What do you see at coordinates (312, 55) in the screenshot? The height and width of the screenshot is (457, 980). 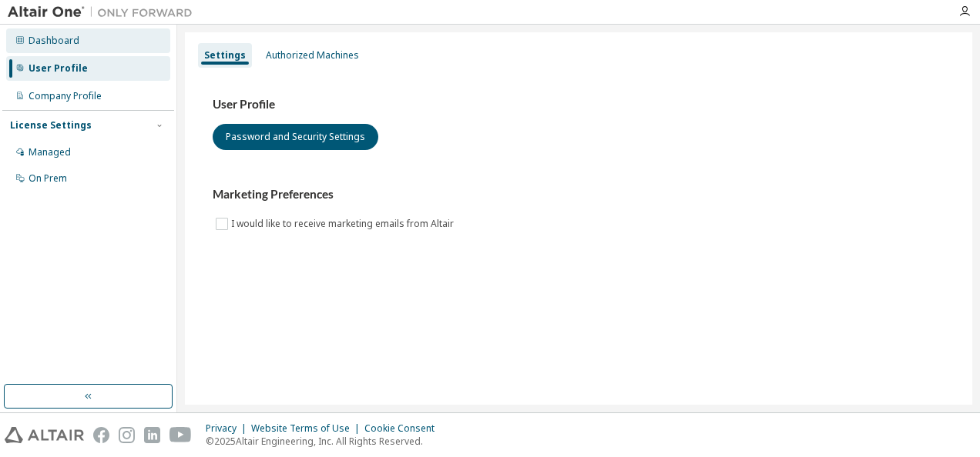 I see `div: Authorized Machines` at bounding box center [312, 55].